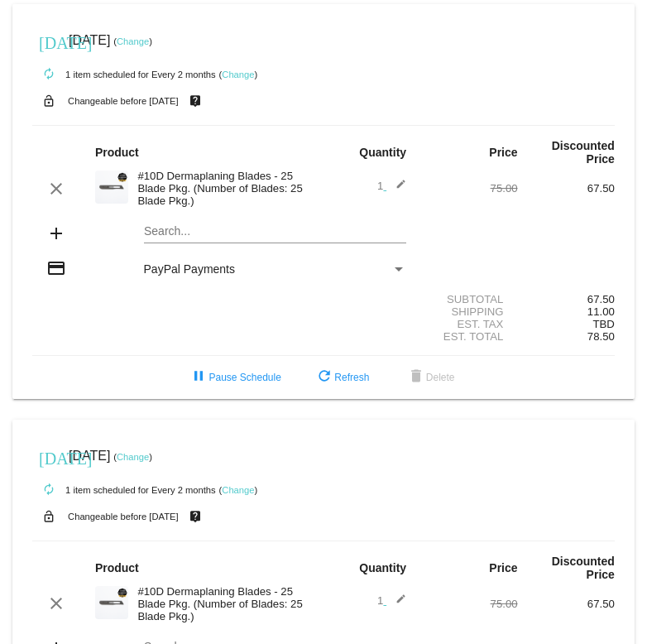  I want to click on span: 78.50, so click(601, 336).